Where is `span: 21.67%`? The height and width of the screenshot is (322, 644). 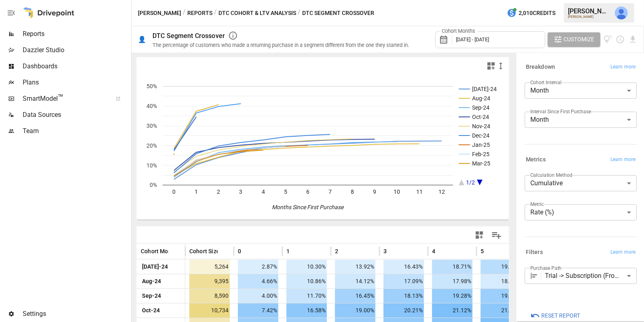
span: 21.67% is located at coordinates (502, 310).